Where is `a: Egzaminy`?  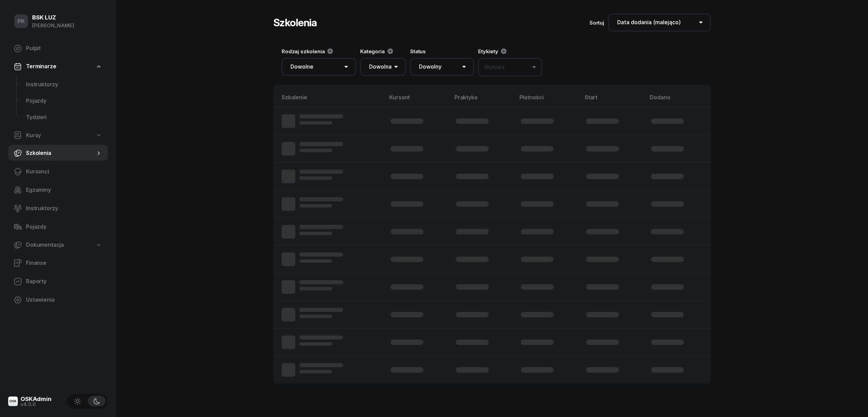
a: Egzaminy is located at coordinates (58, 190).